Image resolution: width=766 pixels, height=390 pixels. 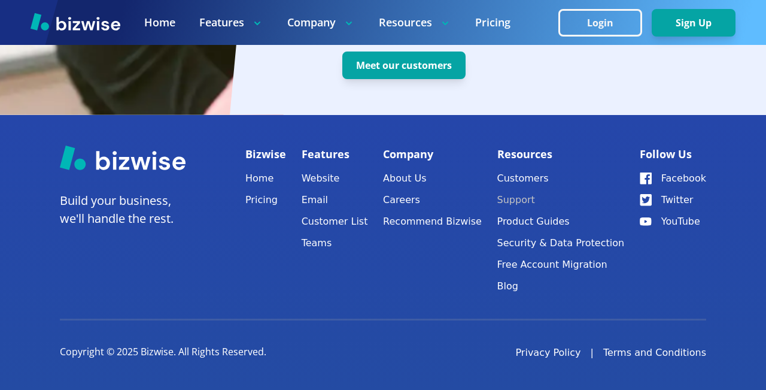 What do you see at coordinates (561, 178) in the screenshot?
I see `a: Customers` at bounding box center [561, 178].